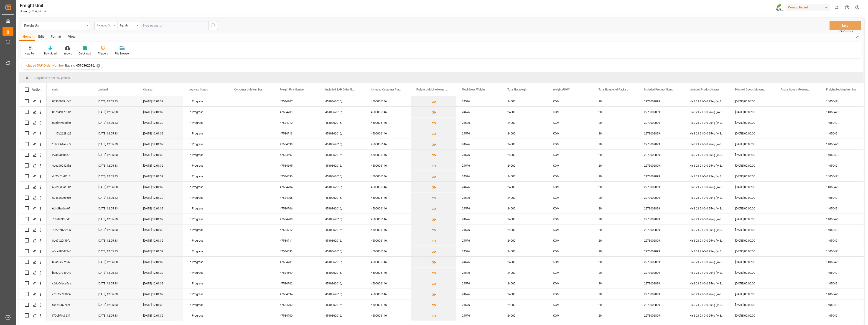 The width and height of the screenshot is (868, 325). I want to click on div: 47584707, so click(297, 101).